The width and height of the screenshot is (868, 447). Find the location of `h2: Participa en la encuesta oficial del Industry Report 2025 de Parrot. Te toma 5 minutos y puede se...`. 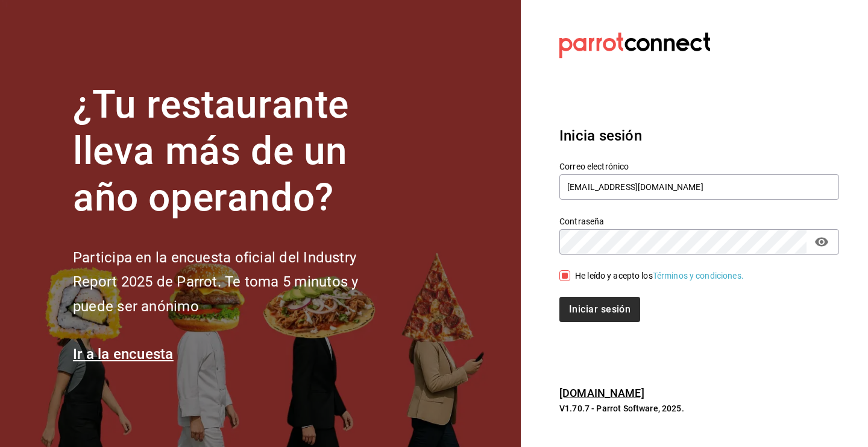

h2: Participa en la encuesta oficial del Industry Report 2025 de Parrot. Te toma 5 minutos y puede se... is located at coordinates (236, 282).